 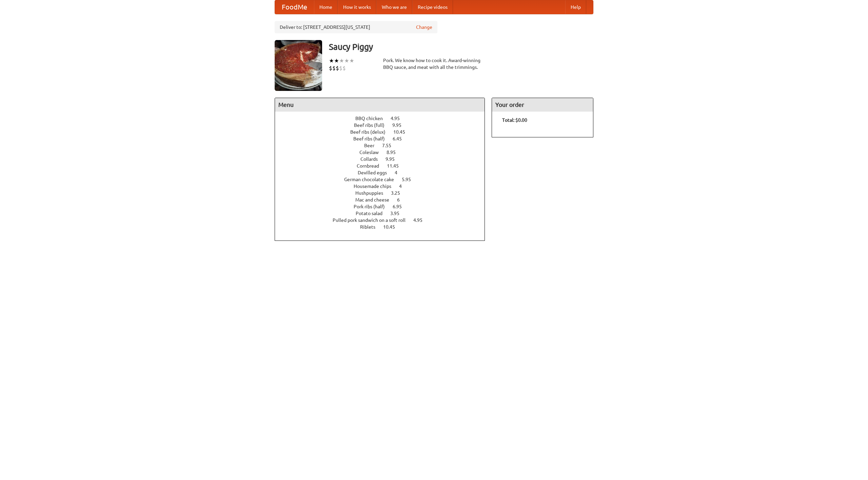 What do you see at coordinates (372, 159) in the screenshot?
I see `span: Collards` at bounding box center [372, 159].